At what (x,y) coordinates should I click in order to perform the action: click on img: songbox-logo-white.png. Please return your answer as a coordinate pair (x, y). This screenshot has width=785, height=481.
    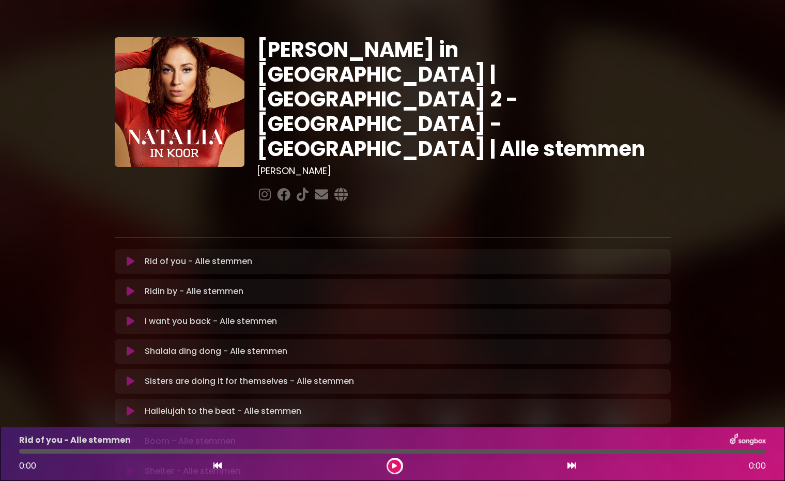
    Looking at the image, I should click on (748, 440).